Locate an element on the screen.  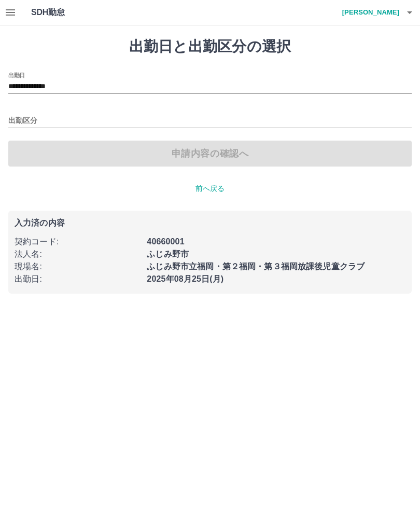
p: 法人名 : is located at coordinates (77, 255).